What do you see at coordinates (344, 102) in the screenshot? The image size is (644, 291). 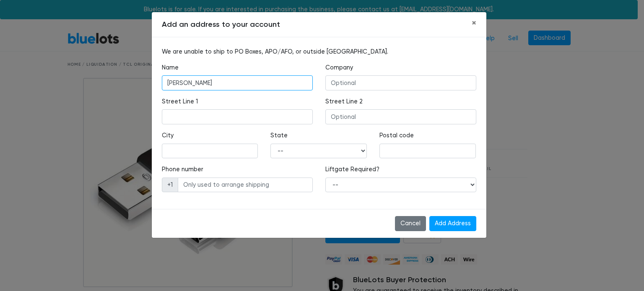 I see `label: Street Line 2` at bounding box center [344, 102].